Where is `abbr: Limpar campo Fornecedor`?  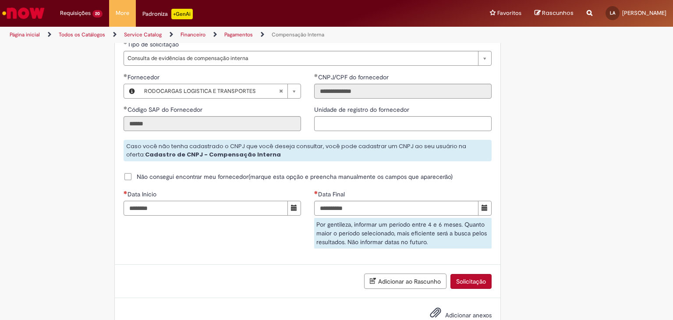 abbr: Limpar campo Fornecedor is located at coordinates (281, 91).